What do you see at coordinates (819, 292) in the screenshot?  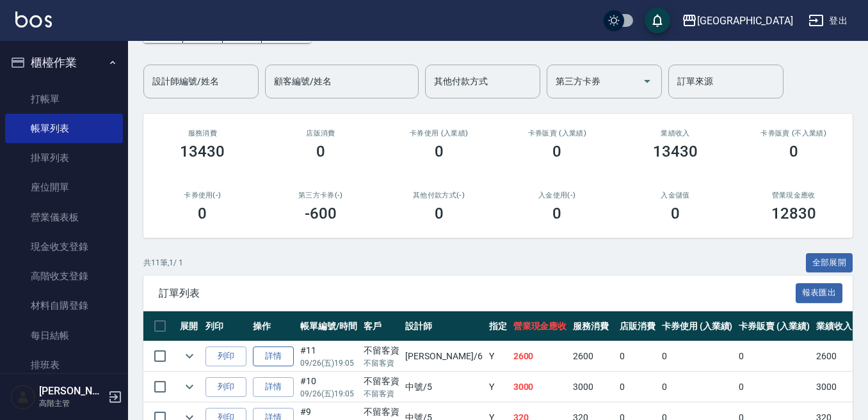 I see `a: 報表匯出` at bounding box center [819, 292].